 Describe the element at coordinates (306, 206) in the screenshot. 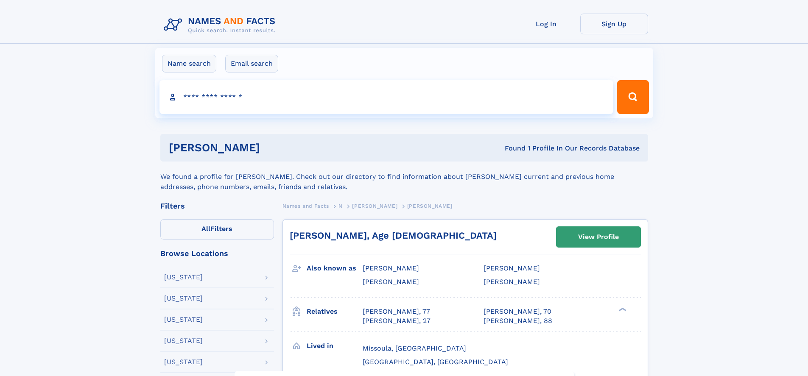

I see `a: Names and Facts` at that location.